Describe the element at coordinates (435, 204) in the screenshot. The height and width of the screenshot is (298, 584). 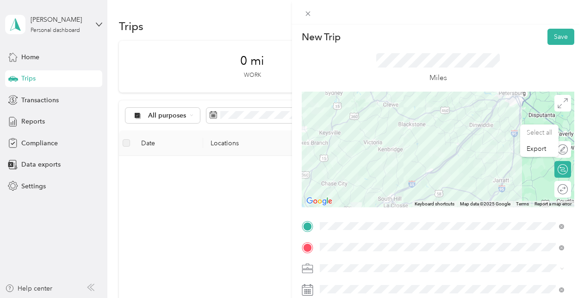
I see `button: Keyboard shortcuts` at that location.